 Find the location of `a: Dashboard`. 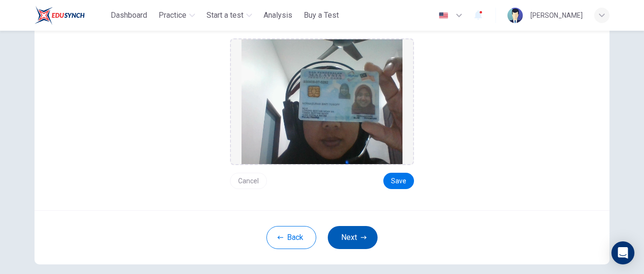

a: Dashboard is located at coordinates (129, 15).